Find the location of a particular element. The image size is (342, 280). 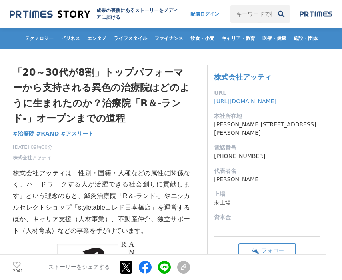

span: ライフスタイル is located at coordinates (130, 38).